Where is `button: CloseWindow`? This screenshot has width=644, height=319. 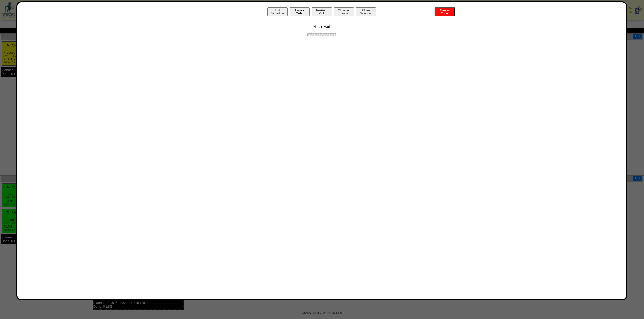
button: CloseWindow is located at coordinates (366, 11).